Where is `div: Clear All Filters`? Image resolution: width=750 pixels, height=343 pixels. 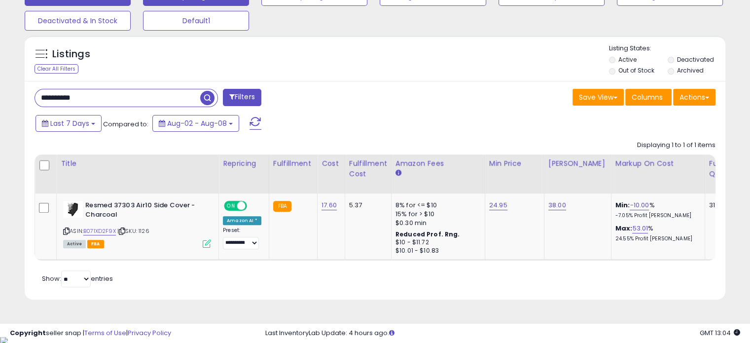
div: Clear All Filters is located at coordinates (56, 69).